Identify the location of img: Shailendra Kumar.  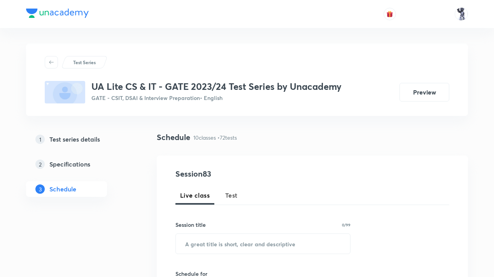
(461, 14).